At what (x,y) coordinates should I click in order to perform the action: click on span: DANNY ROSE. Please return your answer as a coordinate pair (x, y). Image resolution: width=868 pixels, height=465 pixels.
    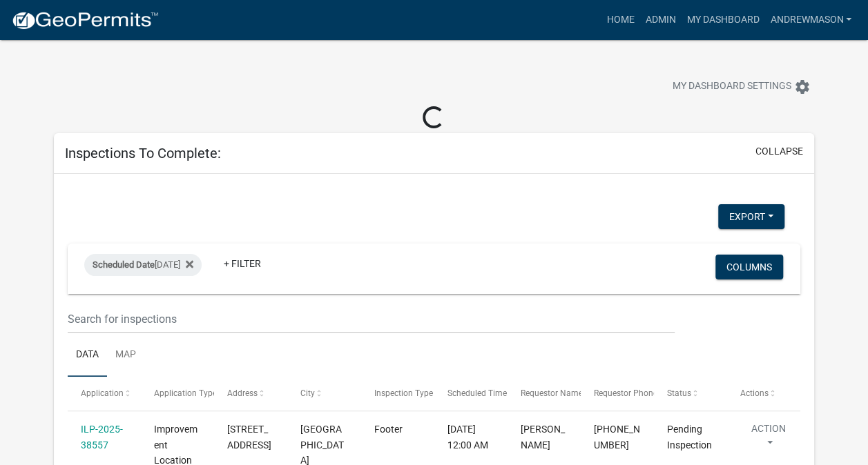
    Looking at the image, I should click on (543, 437).